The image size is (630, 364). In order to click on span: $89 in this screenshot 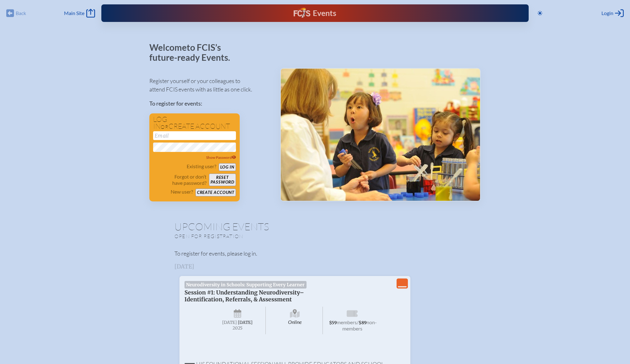, I will do `click(362, 323)`.